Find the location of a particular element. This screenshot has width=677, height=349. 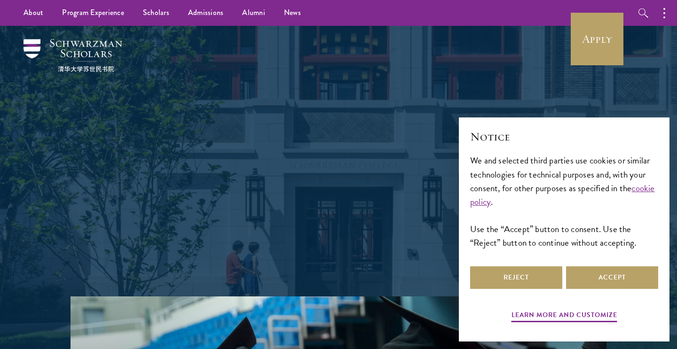

img: Schwarzman Scholars is located at coordinates (73, 55).